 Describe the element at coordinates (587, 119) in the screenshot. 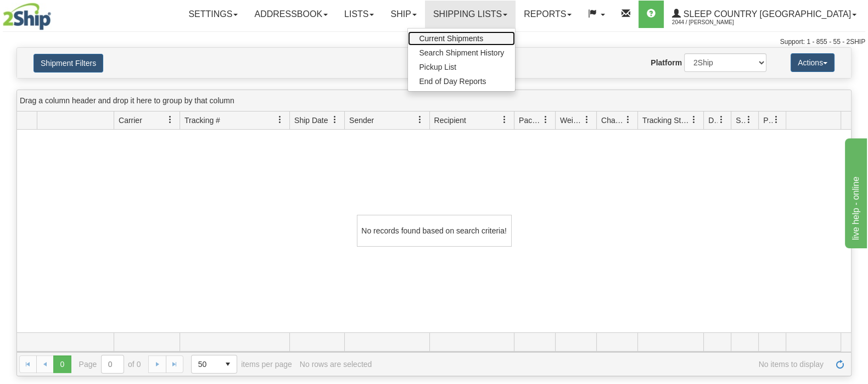

I see `a: Weight filter column settings` at that location.